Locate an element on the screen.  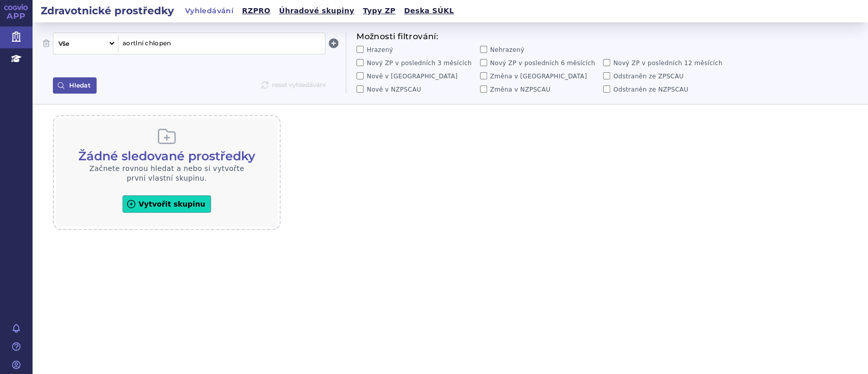
button: Hledat is located at coordinates (75, 86).